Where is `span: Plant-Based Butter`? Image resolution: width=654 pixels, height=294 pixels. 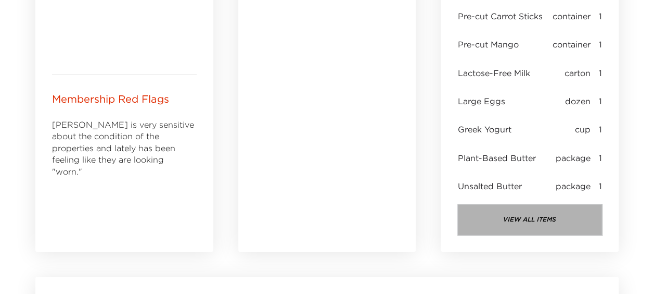
span: Plant-Based Butter is located at coordinates (497, 158).